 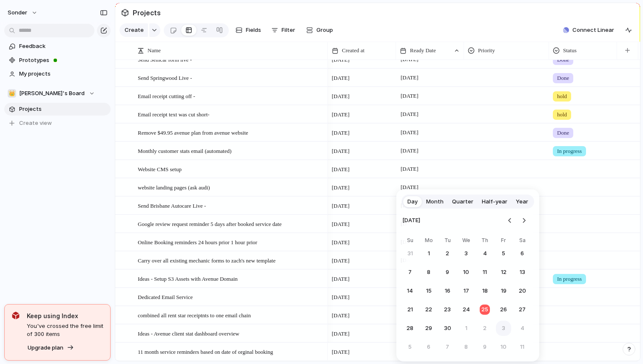 What do you see at coordinates (522, 242) in the screenshot?
I see `th: Saturday` at bounding box center [522, 242].